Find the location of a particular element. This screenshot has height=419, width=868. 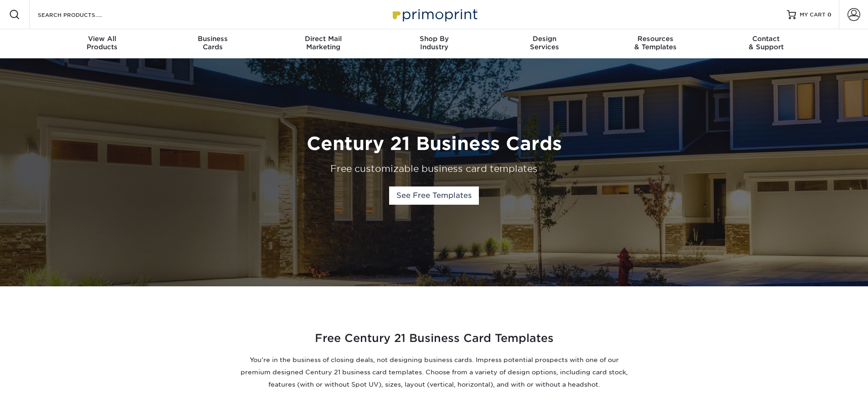

a: Shop ByIndustry is located at coordinates (434, 44).